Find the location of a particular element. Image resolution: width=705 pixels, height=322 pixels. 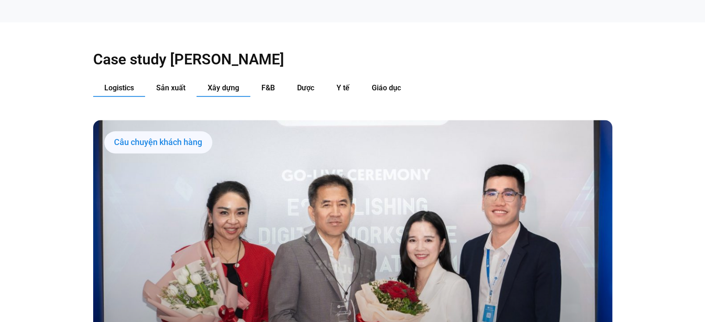

span: Sản xuất is located at coordinates (171, 88).